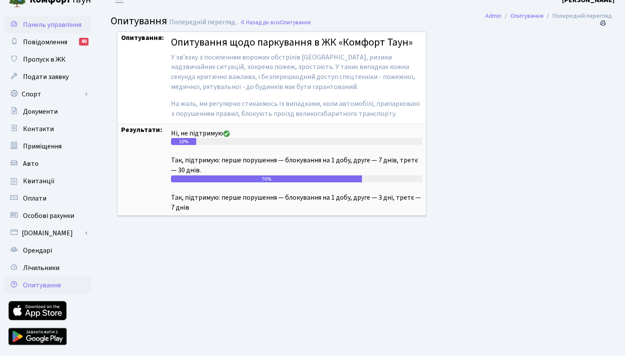  Describe the element at coordinates (266, 179) in the screenshot. I see `div: 76%` at that location.